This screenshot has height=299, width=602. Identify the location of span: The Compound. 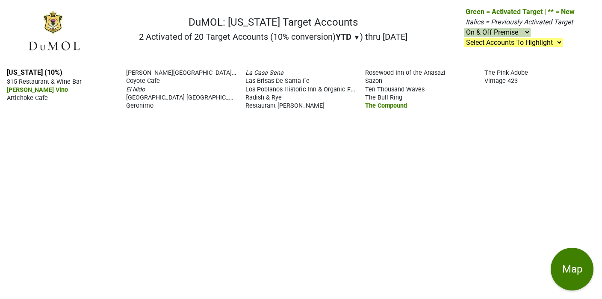
(386, 106).